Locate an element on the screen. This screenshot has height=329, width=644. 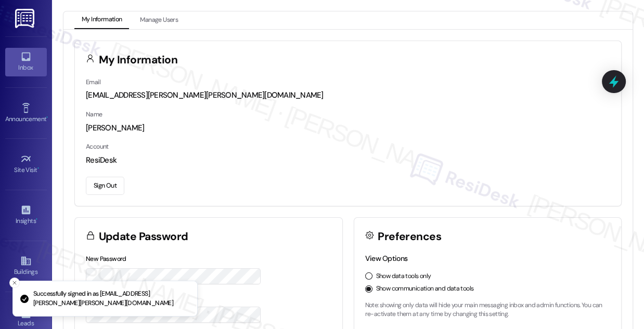
label: Show communication and data tools is located at coordinates (425, 289).